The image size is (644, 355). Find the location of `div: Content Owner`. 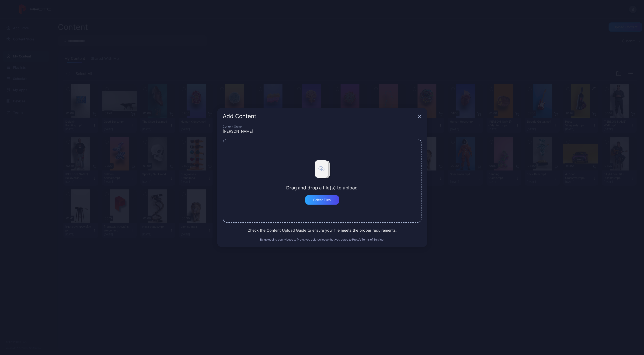

div: Content Owner is located at coordinates (322, 127).